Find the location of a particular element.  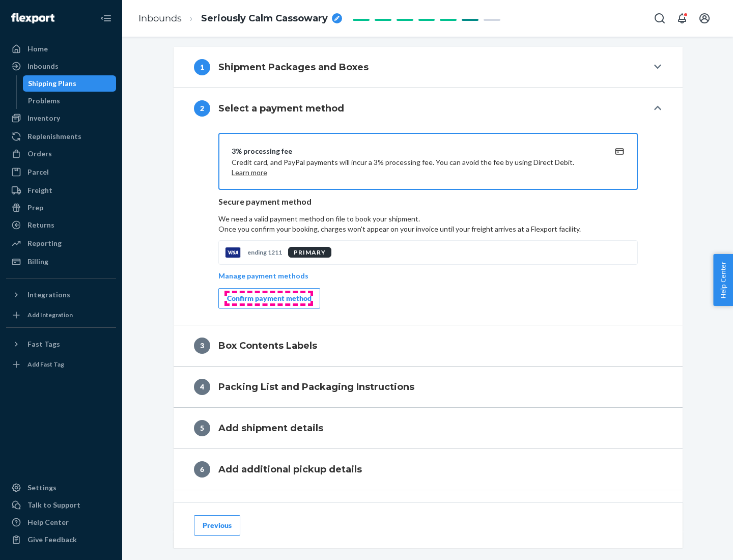

div: Confirm payment method is located at coordinates (270, 298).